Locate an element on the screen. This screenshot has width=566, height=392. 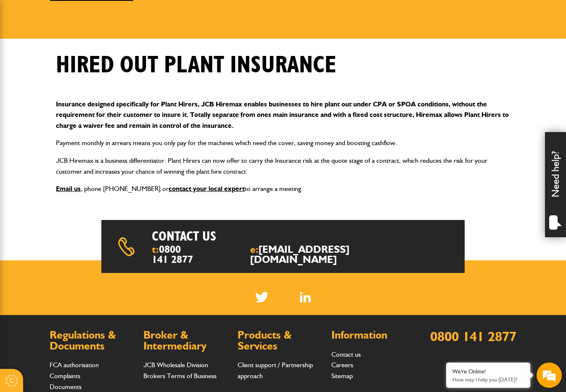
input: Enter your phone number is located at coordinates (82, 137).